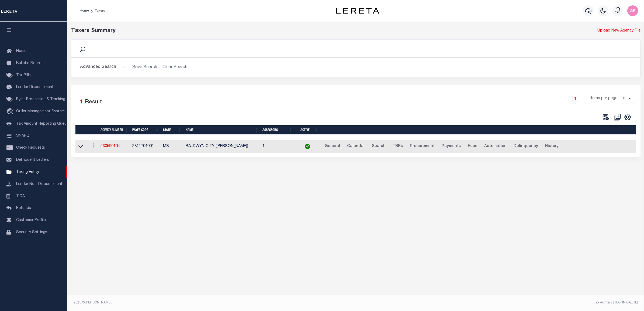  What do you see at coordinates (40, 184) in the screenshot?
I see `span: Lender Non-Disbursement` at bounding box center [40, 184].